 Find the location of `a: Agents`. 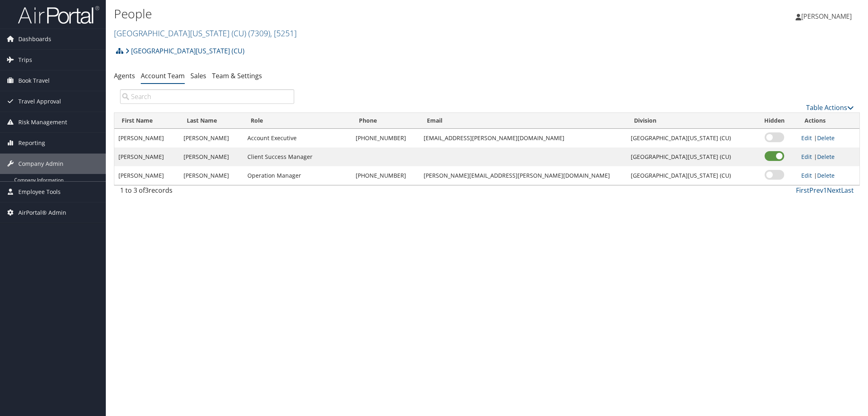

a: Agents is located at coordinates (125, 76).